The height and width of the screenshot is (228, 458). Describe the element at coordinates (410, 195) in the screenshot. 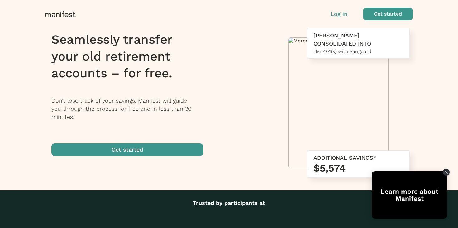

I see `div: Open Tolstoy widget` at that location.